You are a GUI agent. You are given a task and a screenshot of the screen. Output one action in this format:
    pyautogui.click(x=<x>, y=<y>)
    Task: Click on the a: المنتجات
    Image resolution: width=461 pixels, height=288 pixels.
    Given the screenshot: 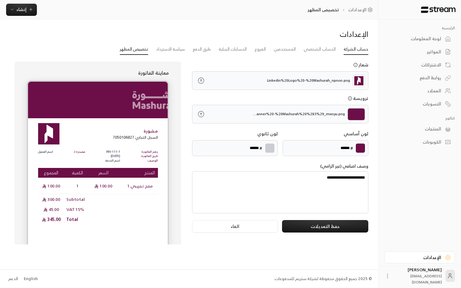 What is the action you would take?
    pyautogui.click(x=420, y=129)
    